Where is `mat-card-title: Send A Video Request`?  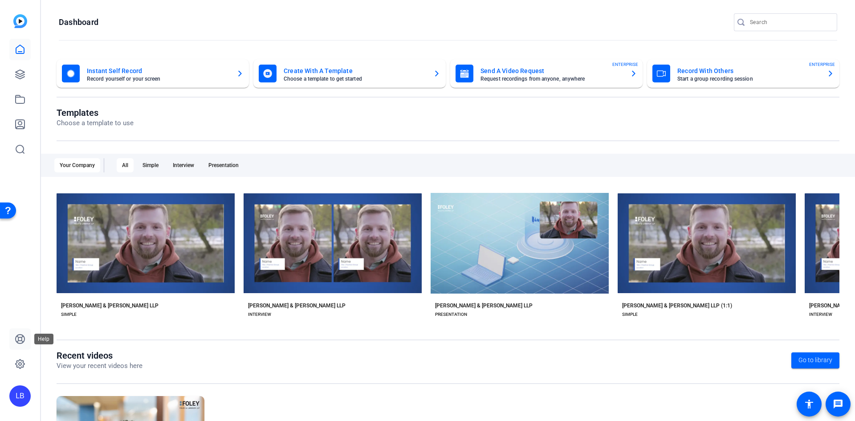 mat-card-title: Send A Video Request is located at coordinates (552, 71).